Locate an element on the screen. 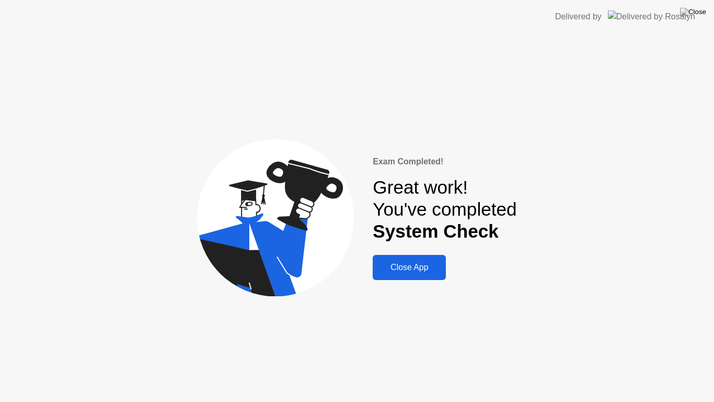 The width and height of the screenshot is (714, 402). img: Close is located at coordinates (693, 12).